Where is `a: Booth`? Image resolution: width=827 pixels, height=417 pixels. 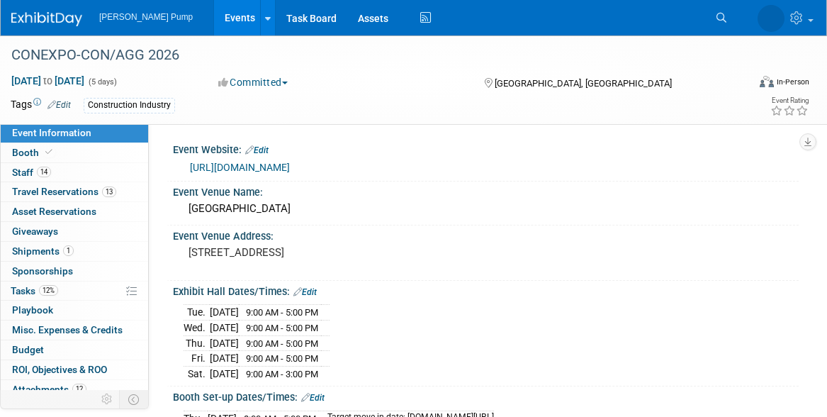
a: Booth is located at coordinates (74, 152).